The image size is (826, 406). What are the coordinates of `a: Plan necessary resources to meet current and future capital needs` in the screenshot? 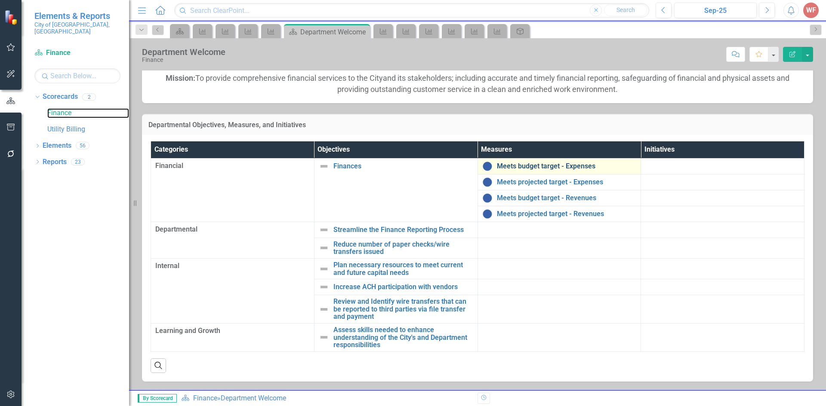 It's located at (403, 269).